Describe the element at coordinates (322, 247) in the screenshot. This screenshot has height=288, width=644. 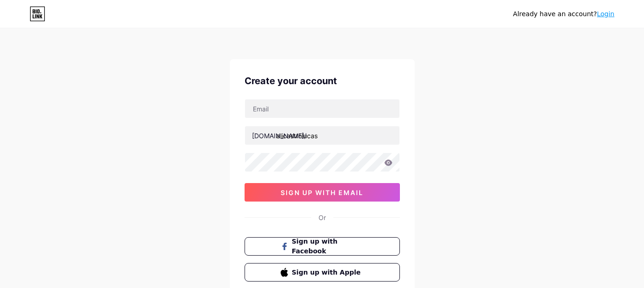
I see `a: Sign up with Facebook` at that location.